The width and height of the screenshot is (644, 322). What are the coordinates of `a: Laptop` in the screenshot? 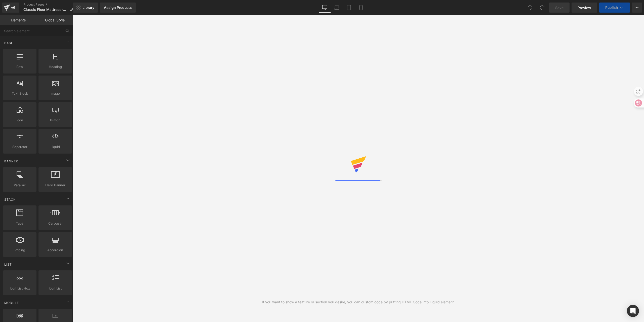 It's located at (337, 7).